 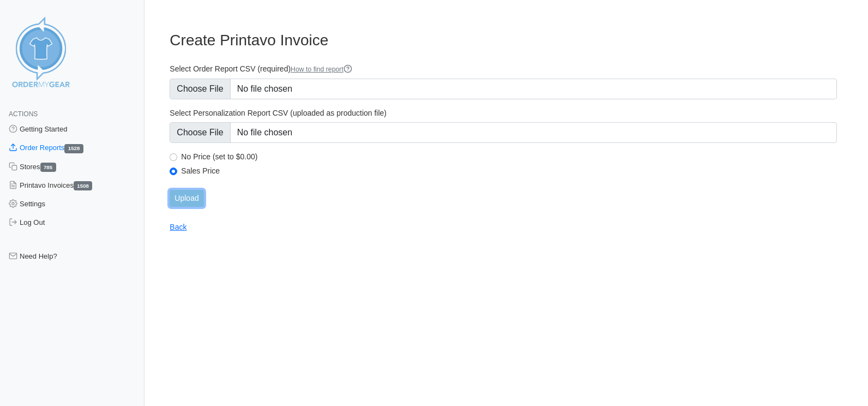 What do you see at coordinates (503, 69) in the screenshot?
I see `label: Select Order Report CSV (required)` at bounding box center [503, 69].